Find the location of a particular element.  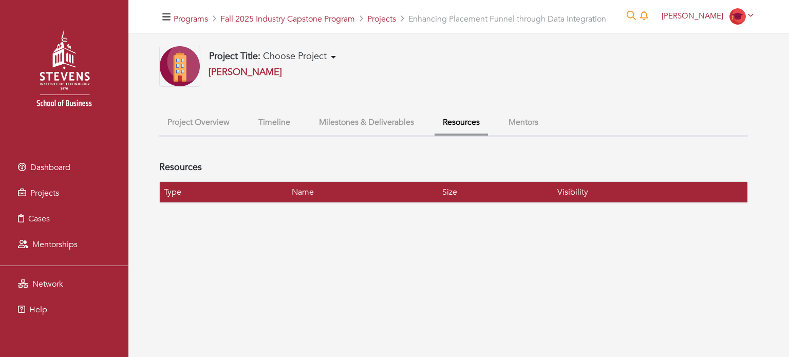

button: Project Title: Choose Project is located at coordinates (272, 57).